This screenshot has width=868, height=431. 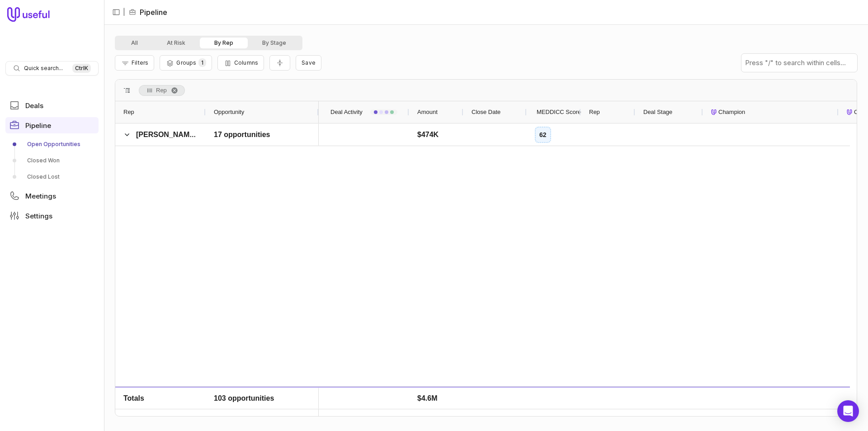 I want to click on button: All, so click(x=134, y=43).